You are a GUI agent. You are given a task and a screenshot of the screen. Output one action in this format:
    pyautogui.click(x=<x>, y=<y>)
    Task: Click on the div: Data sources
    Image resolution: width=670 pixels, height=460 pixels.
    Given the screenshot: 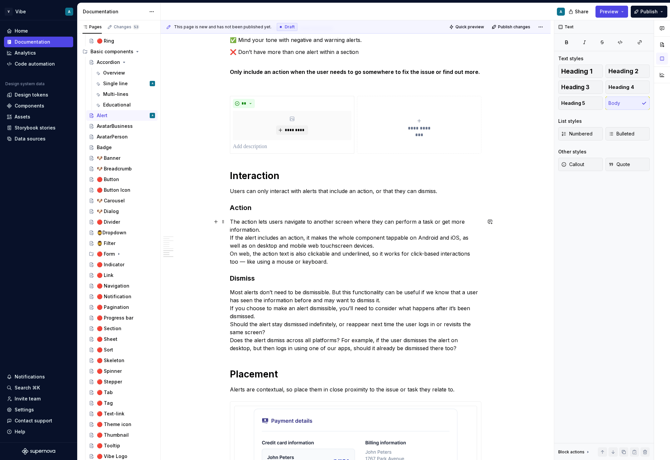 What is the action you would take?
    pyautogui.click(x=30, y=139)
    